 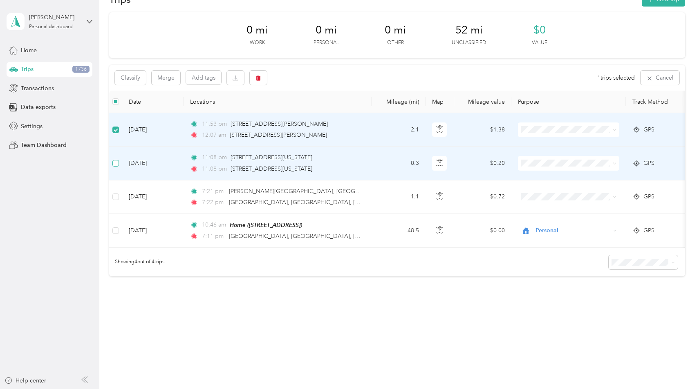 I want to click on th: Map, so click(x=440, y=102).